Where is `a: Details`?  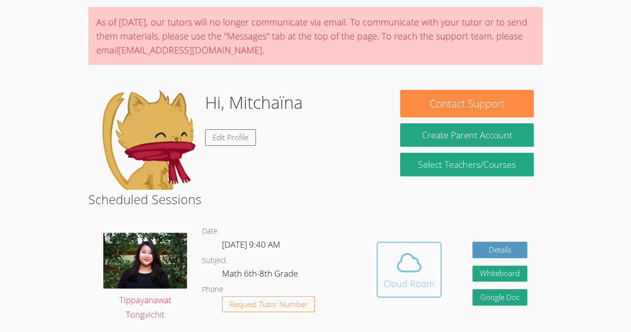
a: Details is located at coordinates (500, 250).